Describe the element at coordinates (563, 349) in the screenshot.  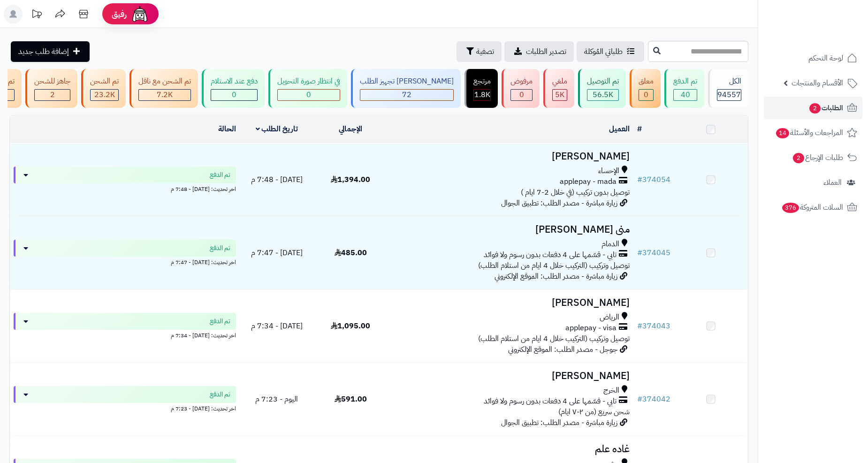
I see `span: جوجل - مصدر الطلب: الموقع الإلكتروني` at that location.